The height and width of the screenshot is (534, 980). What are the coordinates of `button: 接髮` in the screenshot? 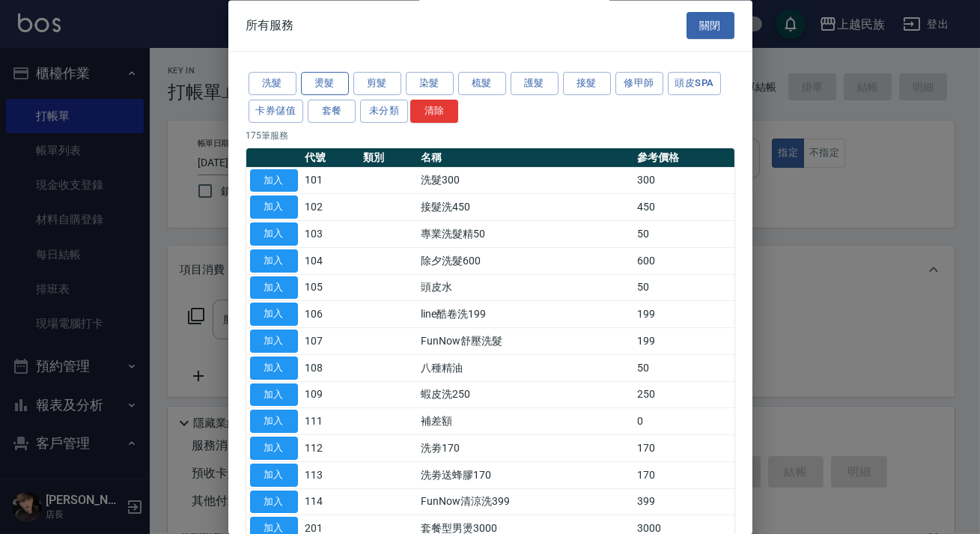 It's located at (587, 84).